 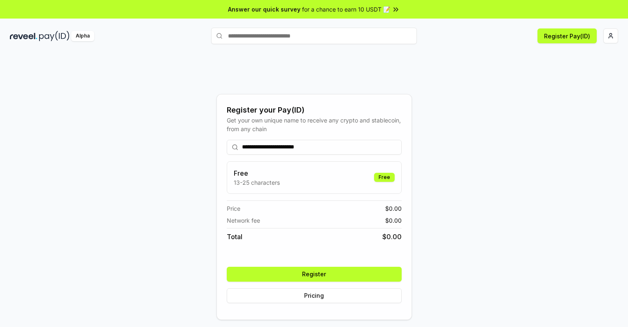 I want to click on div: Register your Pay(ID), so click(x=314, y=110).